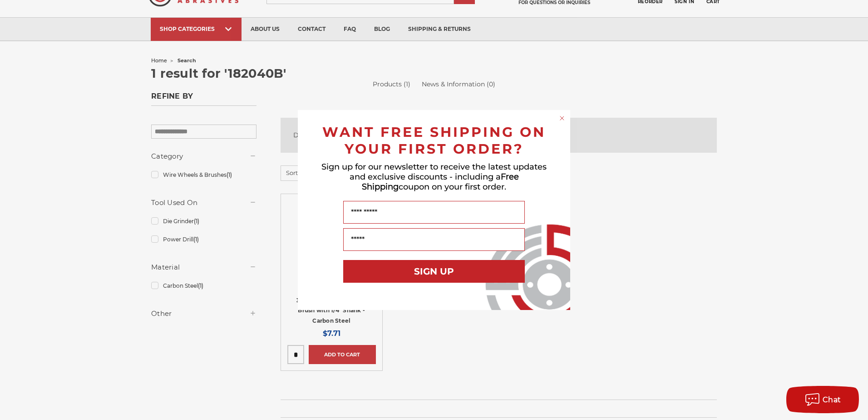 The width and height of the screenshot is (868, 420). Describe the element at coordinates (441, 182) in the screenshot. I see `span: Free Shipping` at that location.